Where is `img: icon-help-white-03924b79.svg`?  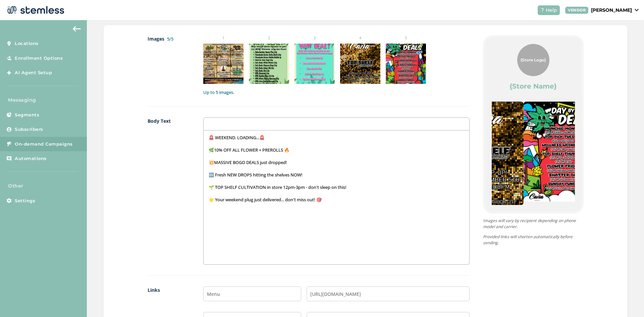
img: icon-help-white-03924b79.svg is located at coordinates (543, 10).